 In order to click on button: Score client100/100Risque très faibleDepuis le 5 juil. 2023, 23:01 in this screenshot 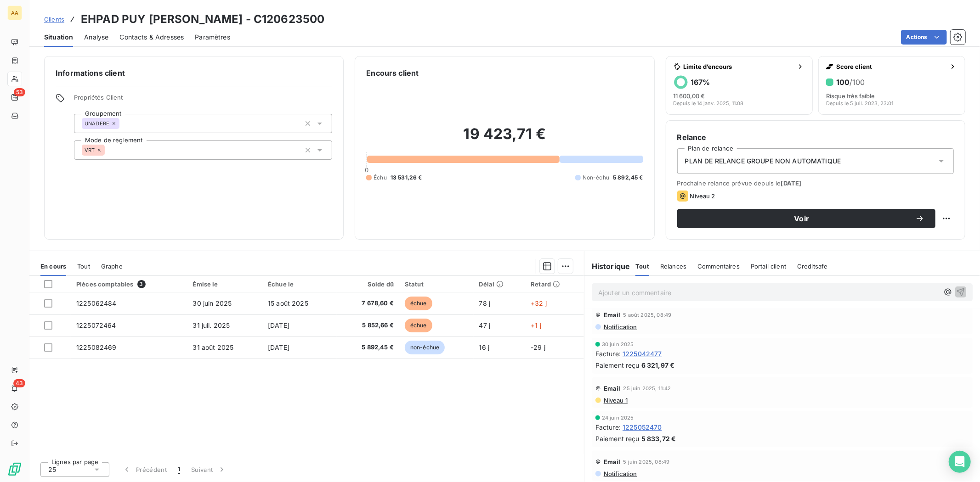, I will do `click(892, 86)`.